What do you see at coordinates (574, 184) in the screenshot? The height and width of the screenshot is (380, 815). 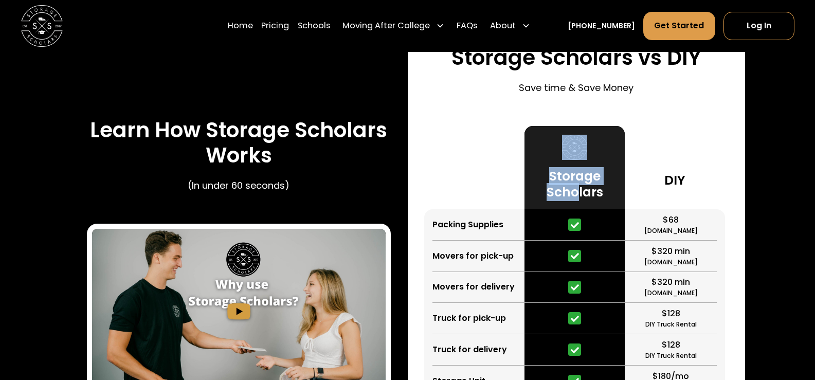 I see `h3: Storage Scholars` at bounding box center [574, 184].